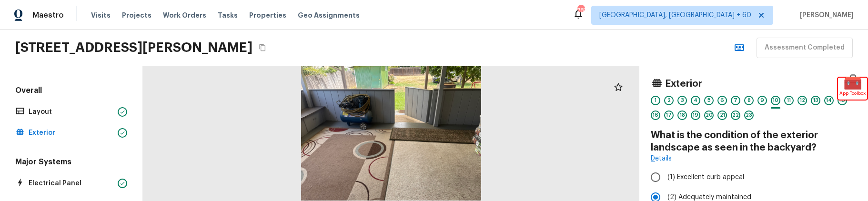 The height and width of the screenshot is (201, 868). Describe the element at coordinates (706, 177) in the screenshot. I see `span: (1) Excellent curb appeal` at that location.